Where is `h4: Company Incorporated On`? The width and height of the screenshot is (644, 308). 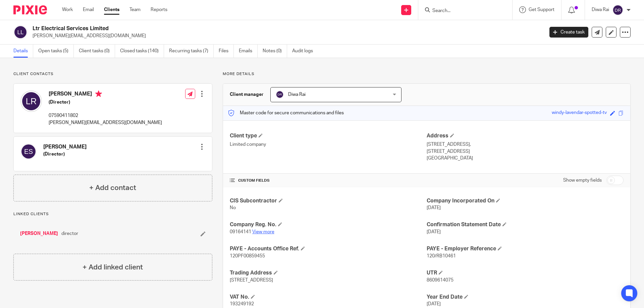 h4: Company Incorporated On is located at coordinates (525, 201).